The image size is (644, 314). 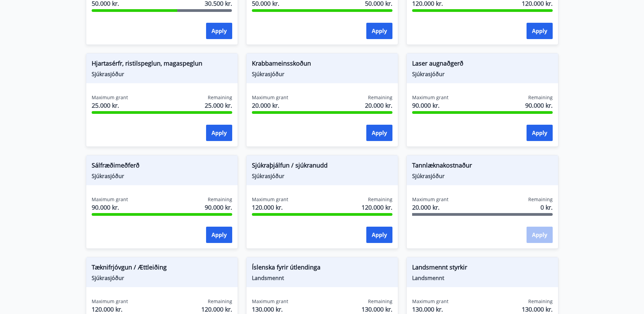 What do you see at coordinates (322, 268) in the screenshot?
I see `span: Íslenska fyrir útlendinga` at bounding box center [322, 268].